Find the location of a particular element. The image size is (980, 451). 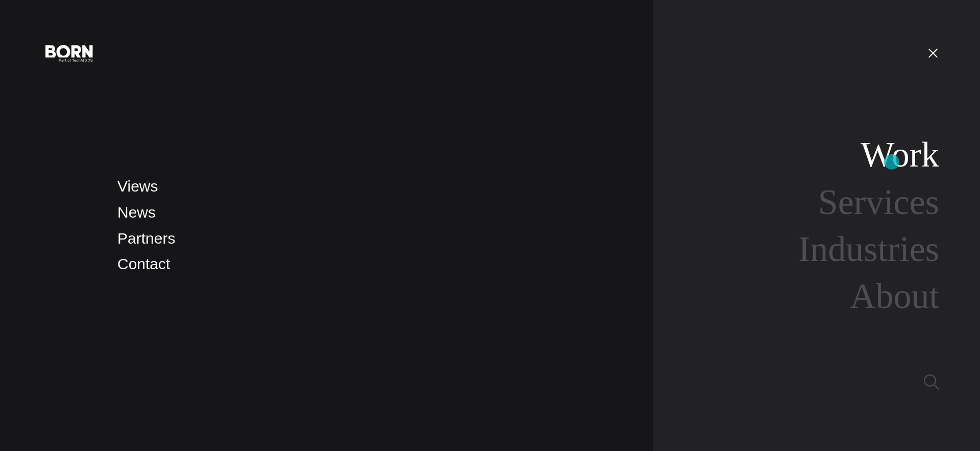

img: Search is located at coordinates (932, 382).